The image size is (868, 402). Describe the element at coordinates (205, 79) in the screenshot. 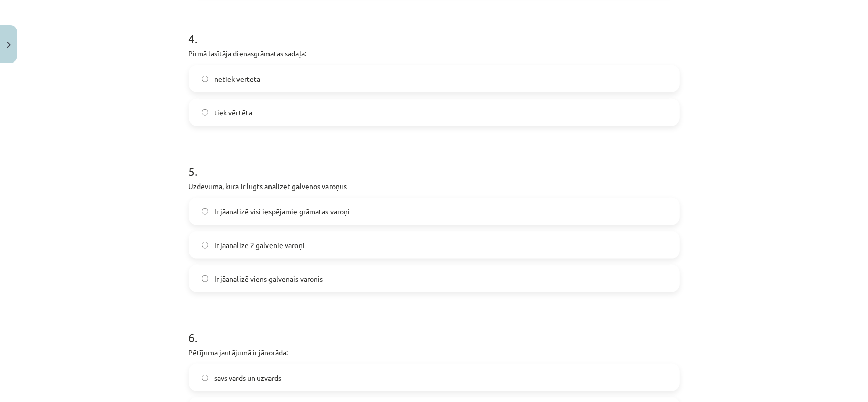

I see `input: netiek vērtēta` at that location.